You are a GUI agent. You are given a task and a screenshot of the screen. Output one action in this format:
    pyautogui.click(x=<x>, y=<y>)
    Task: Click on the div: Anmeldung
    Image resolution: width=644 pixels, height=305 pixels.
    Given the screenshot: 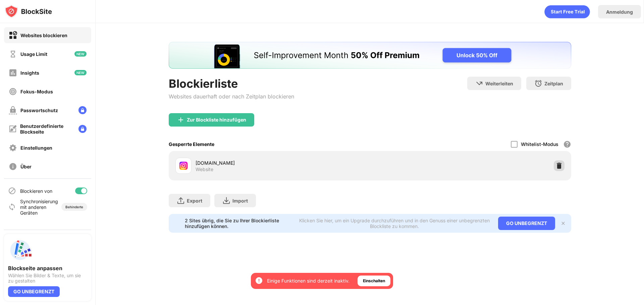 What is the action you would take?
    pyautogui.click(x=620, y=11)
    